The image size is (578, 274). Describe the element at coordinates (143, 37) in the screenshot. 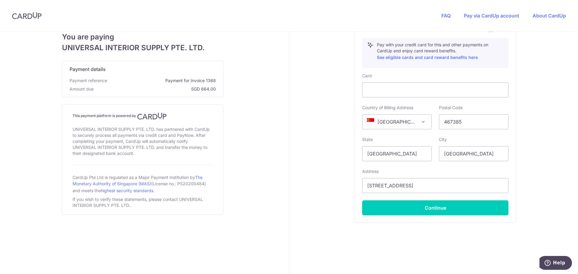

I see `span: You are paying` at that location.